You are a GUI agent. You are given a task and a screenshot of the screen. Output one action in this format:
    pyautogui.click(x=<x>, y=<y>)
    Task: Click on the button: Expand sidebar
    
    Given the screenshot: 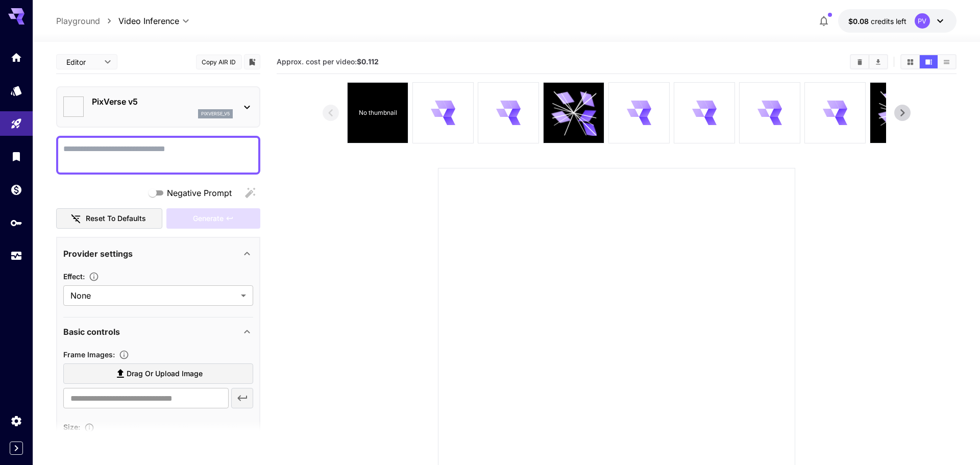 What is the action you would take?
    pyautogui.click(x=16, y=448)
    